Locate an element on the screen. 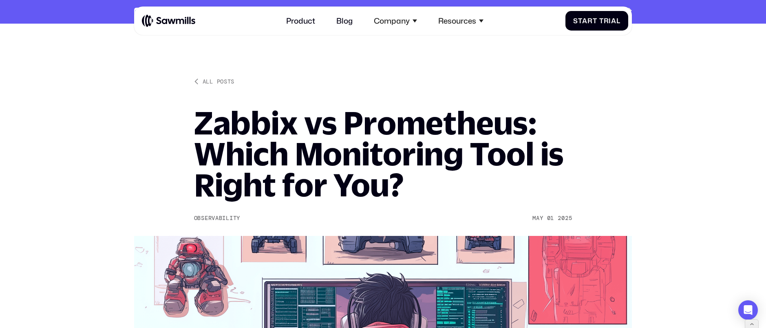  a: All posts is located at coordinates (214, 81).